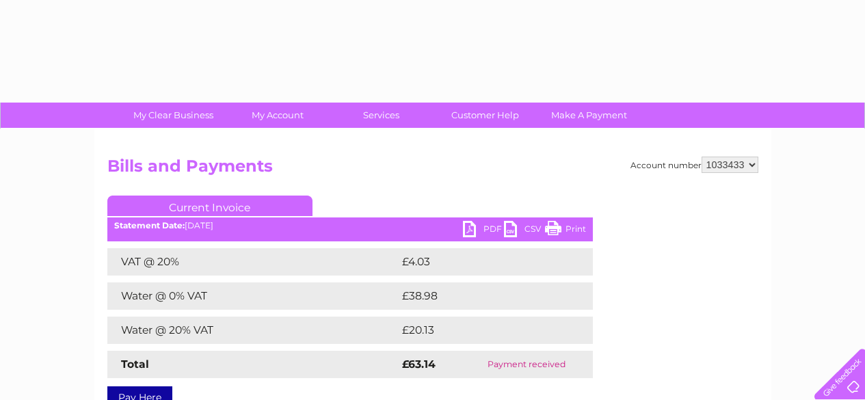  I want to click on h2: Bills and Payments, so click(433, 170).